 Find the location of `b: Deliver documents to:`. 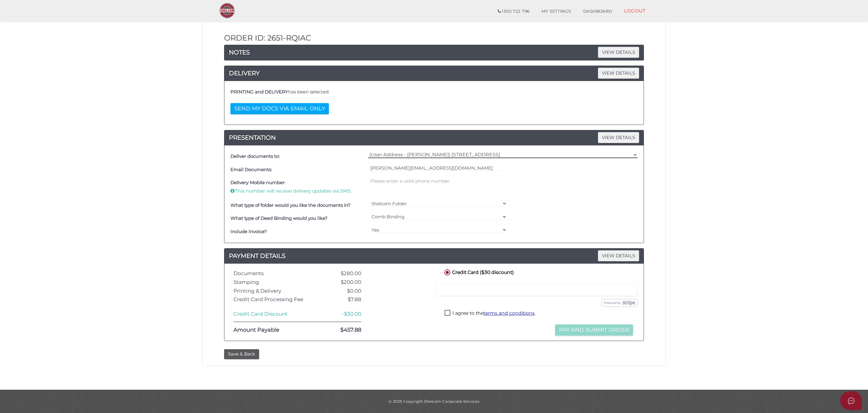

b: Deliver documents to: is located at coordinates (255, 156).